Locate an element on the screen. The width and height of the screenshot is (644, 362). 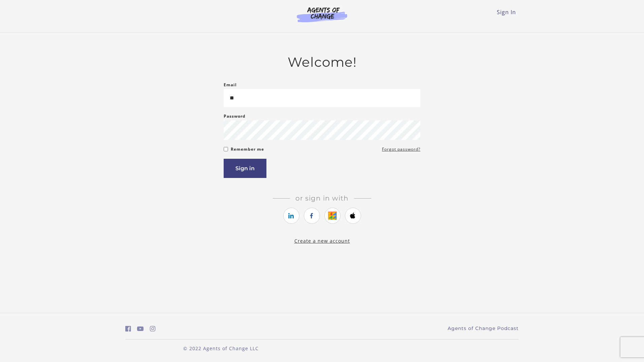
a: Forgot password? is located at coordinates (401, 150).